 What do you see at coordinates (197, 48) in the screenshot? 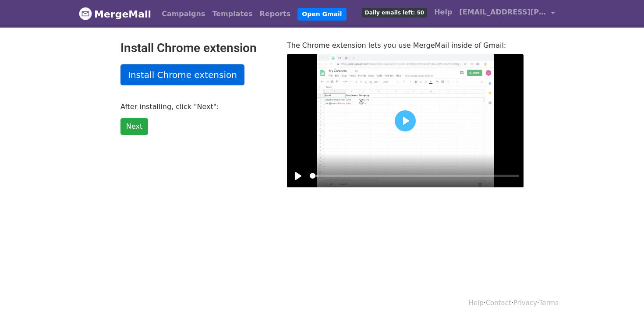
I see `h2: Install Chrome extension` at bounding box center [197, 48].